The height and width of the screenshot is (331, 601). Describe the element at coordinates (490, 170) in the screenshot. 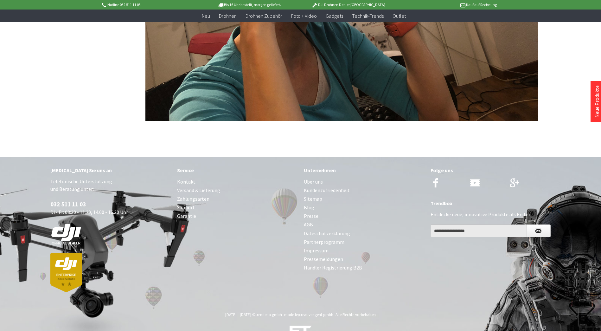

I see `div: Folge uns` at that location.